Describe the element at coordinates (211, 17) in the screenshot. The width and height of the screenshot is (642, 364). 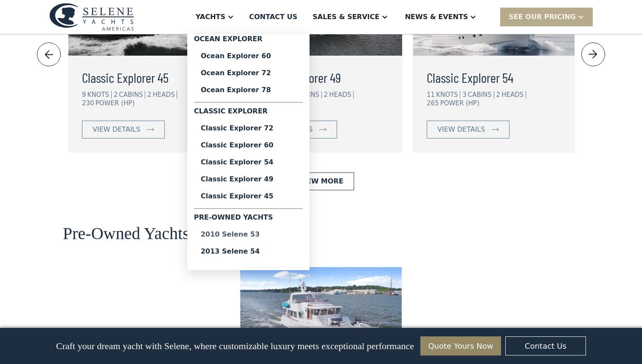
I see `div: Yachts` at that location.